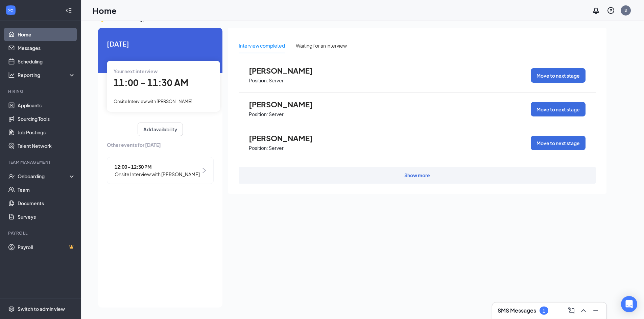 This screenshot has height=319, width=644. What do you see at coordinates (41, 233) in the screenshot?
I see `div: Payroll` at bounding box center [41, 233].